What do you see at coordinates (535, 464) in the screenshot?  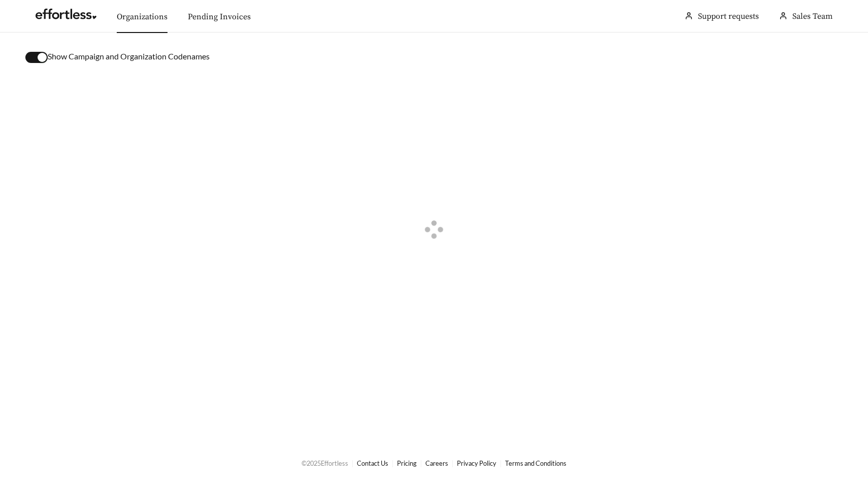 I see `a: Terms and Conditions` at bounding box center [535, 464].